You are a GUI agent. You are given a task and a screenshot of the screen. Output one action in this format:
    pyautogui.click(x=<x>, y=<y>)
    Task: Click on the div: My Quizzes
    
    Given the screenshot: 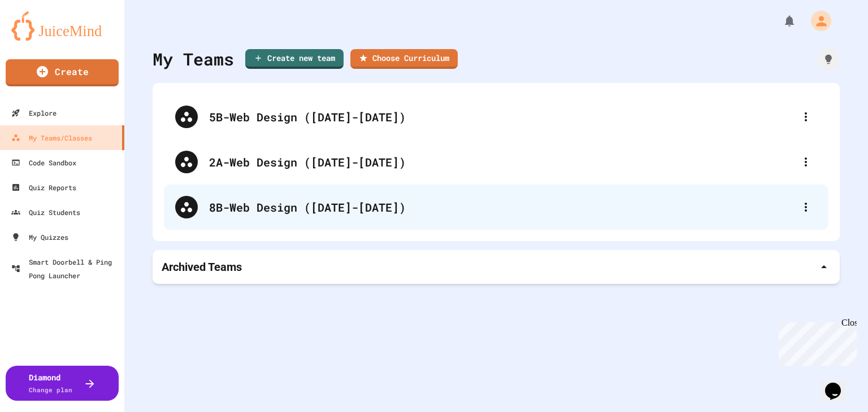 What is the action you would take?
    pyautogui.click(x=40, y=237)
    